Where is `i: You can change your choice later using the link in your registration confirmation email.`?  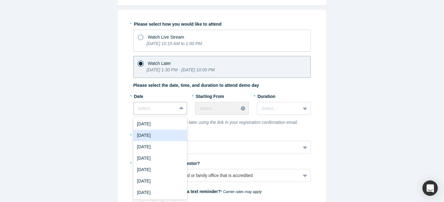 i: You can change your choice later using the link in your registration confirmation email. is located at coordinates (216, 122).